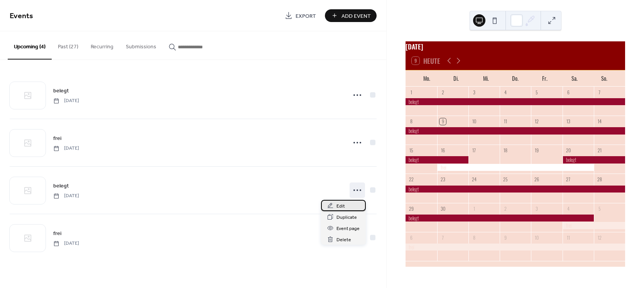 The height and width of the screenshot is (288, 644). Describe the element at coordinates (348, 229) in the screenshot. I see `span: Event page` at that location.